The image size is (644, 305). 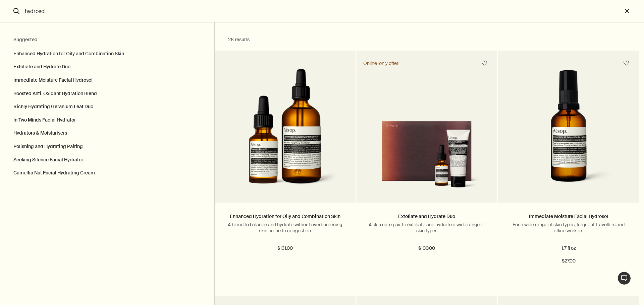 I want to click on div: Online-only offer, so click(x=381, y=63).